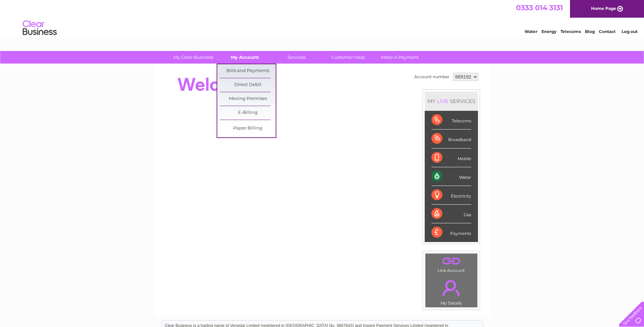 The image size is (644, 327). What do you see at coordinates (452, 291) in the screenshot?
I see `td: My Details` at bounding box center [452, 291].